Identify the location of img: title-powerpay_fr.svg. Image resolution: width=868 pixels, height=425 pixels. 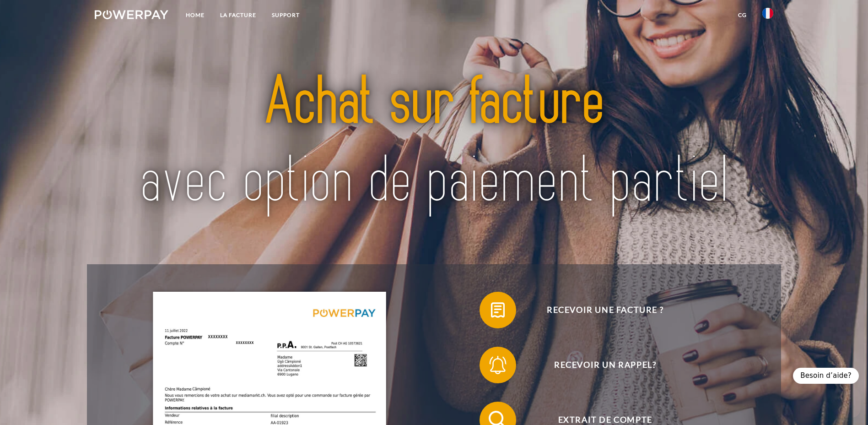
(434, 142).